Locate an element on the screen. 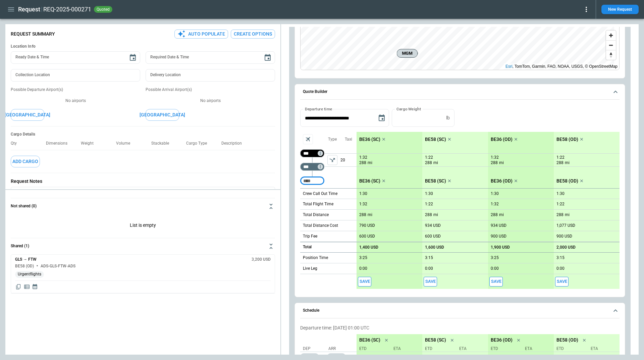 The width and height of the screenshot is (644, 360). button: Auto Populate is located at coordinates (201, 34).